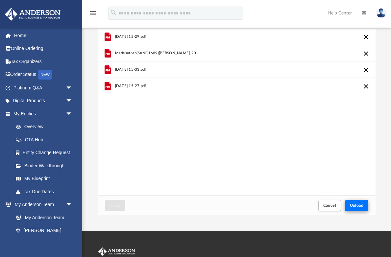 The image size is (391, 257). I want to click on img: User Pic, so click(381, 13).